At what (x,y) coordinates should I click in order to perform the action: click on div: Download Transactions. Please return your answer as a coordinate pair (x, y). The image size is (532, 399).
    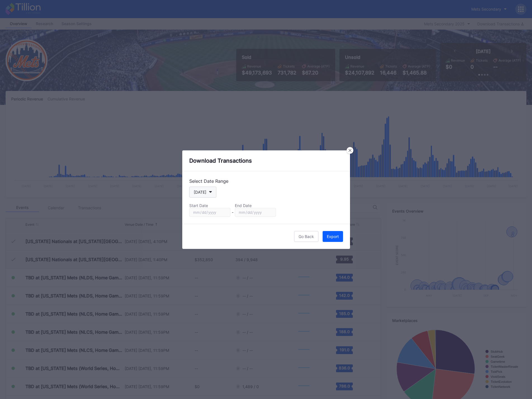
    Looking at the image, I should click on (266, 161).